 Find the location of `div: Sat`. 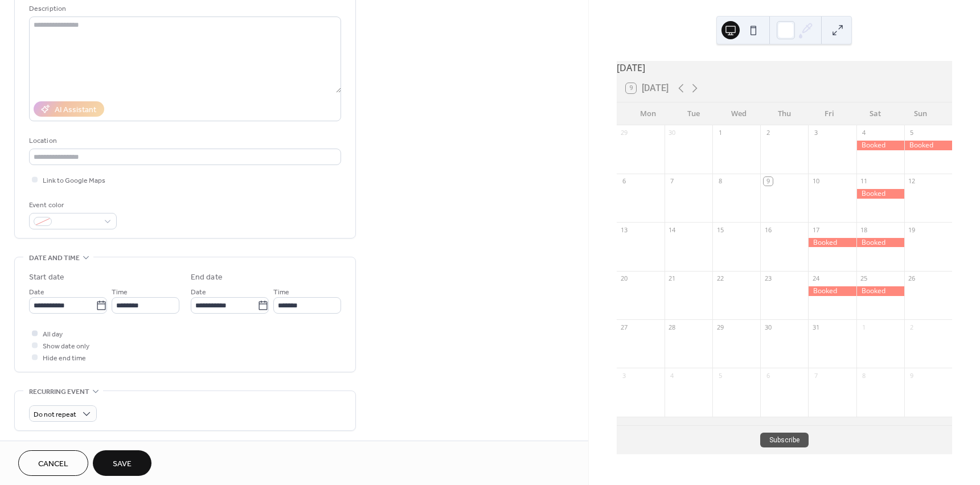

div: Sat is located at coordinates (875, 114).